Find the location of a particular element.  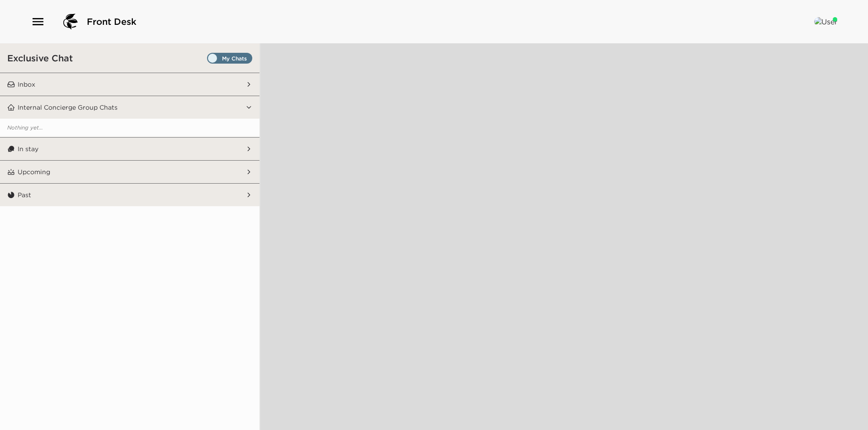

label: Set all destinations is located at coordinates (230, 58).